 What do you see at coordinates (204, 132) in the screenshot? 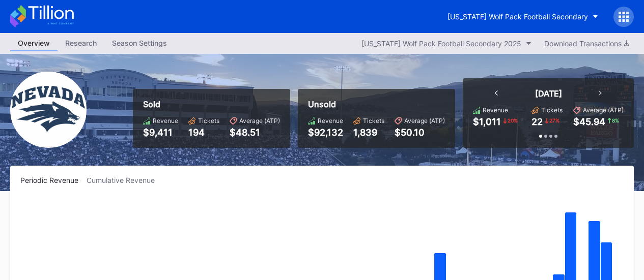
I see `div: 194` at bounding box center [204, 132].